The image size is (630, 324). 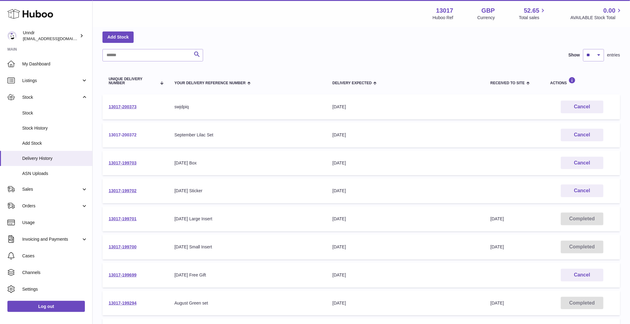 What do you see at coordinates (610, 11) in the screenshot?
I see `span: 0.00` at bounding box center [610, 11].